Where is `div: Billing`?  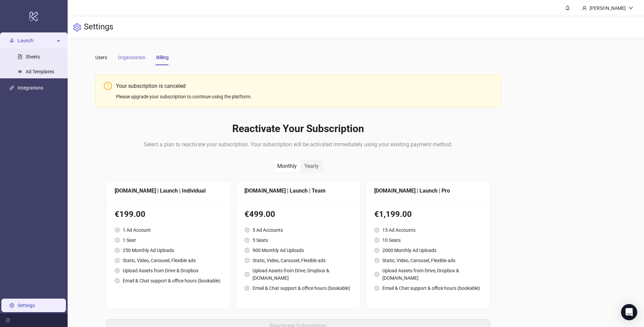 div: Billing is located at coordinates (162, 58).